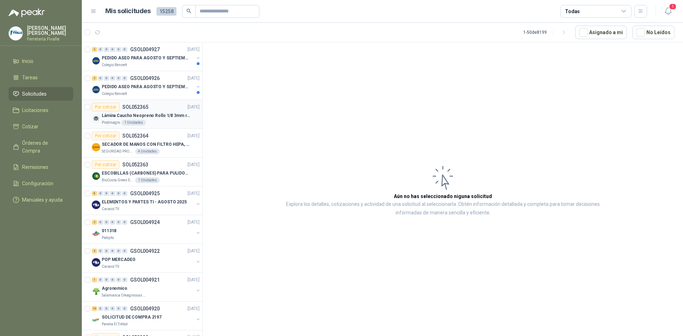  What do you see at coordinates (144, 202) in the screenshot?
I see `p: ELEMENTOS Y PARTES TI - AGOSTO 2025` at bounding box center [144, 202].